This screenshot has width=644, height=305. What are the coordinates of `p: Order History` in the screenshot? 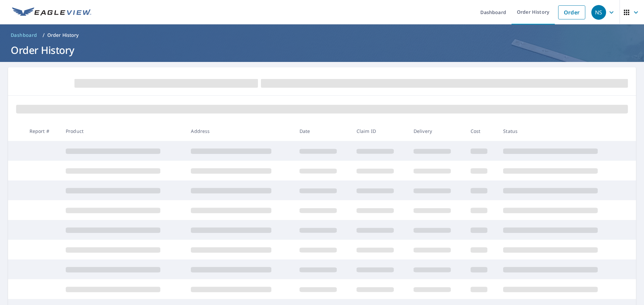 It's located at (63, 35).